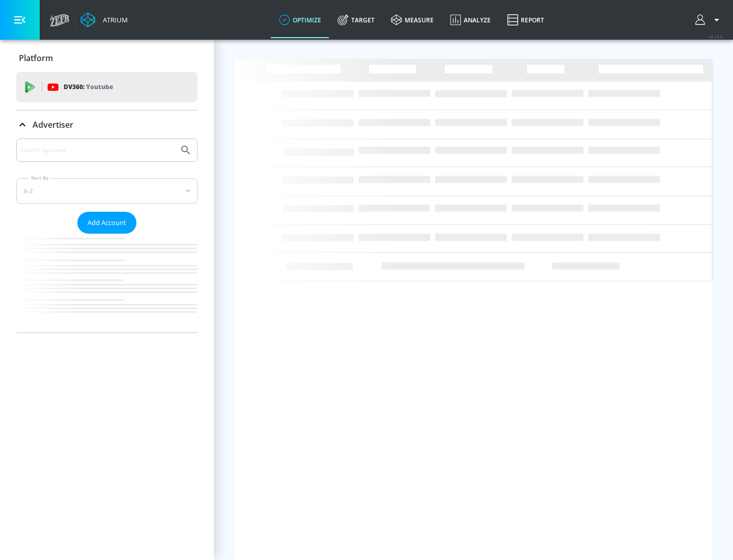 Image resolution: width=733 pixels, height=560 pixels. Describe the element at coordinates (356, 19) in the screenshot. I see `a: Target` at that location.